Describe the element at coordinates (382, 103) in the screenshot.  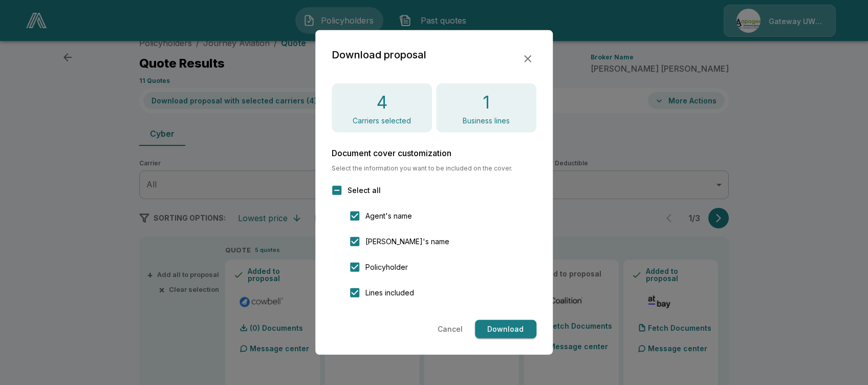
I see `h4: 4` at that location.